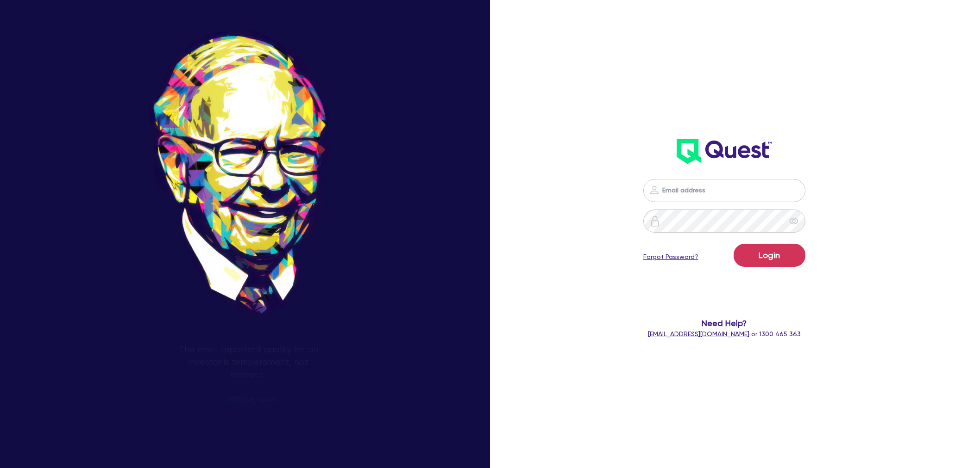 This screenshot has height=468, width=980. Describe the element at coordinates (723, 152) in the screenshot. I see `img: wH2k97JdezQIQAAAABJRU5ErkJggg==` at that location.